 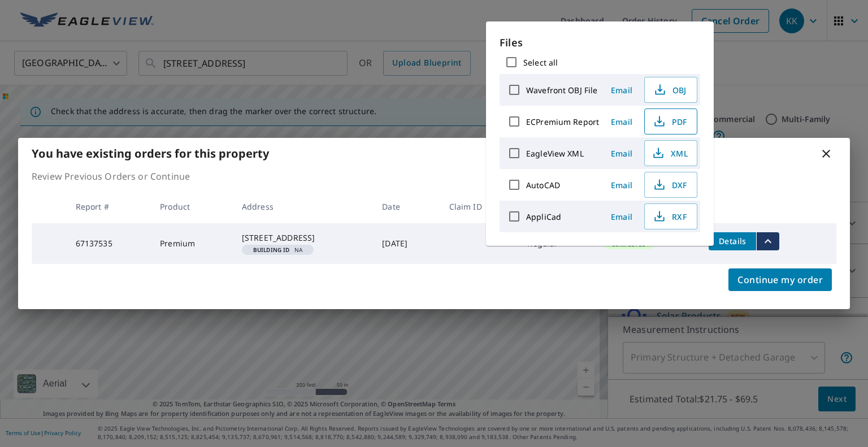 What do you see at coordinates (732, 240) in the screenshot?
I see `span: Details` at bounding box center [732, 240].